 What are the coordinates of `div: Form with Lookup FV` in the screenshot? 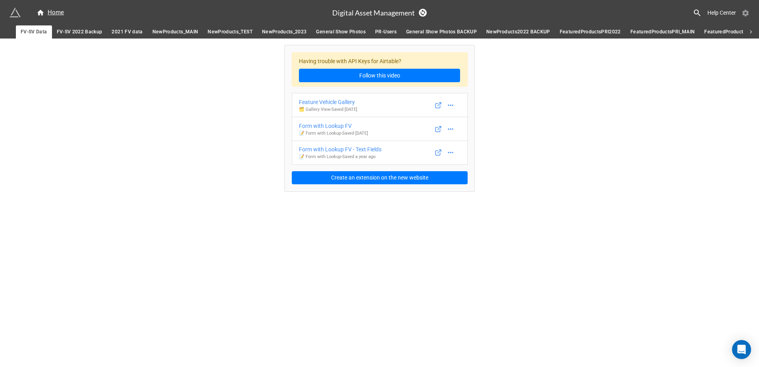 It's located at (334, 126).